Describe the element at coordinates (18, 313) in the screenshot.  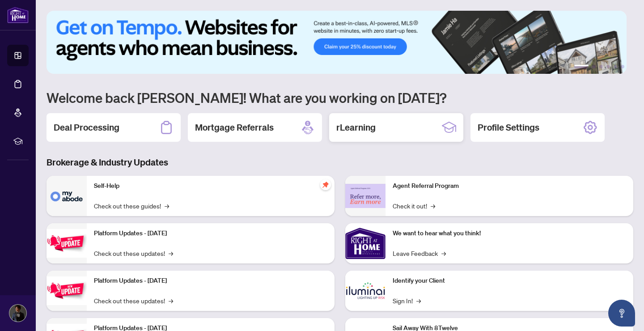
I see `img: Profile Icon` at that location.